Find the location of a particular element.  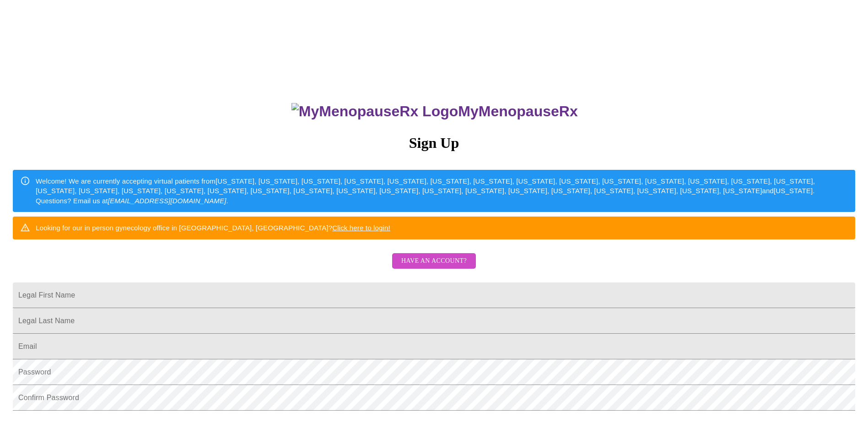

a: Click here to login! is located at coordinates (361, 227).